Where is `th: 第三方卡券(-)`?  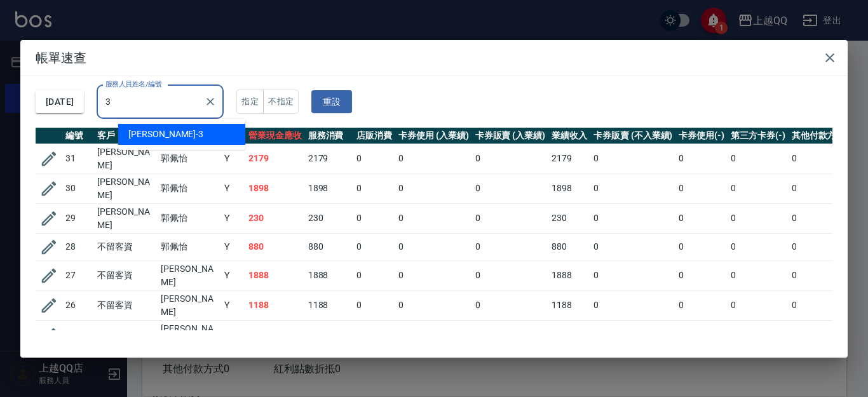 th: 第三方卡券(-) is located at coordinates (758, 135).